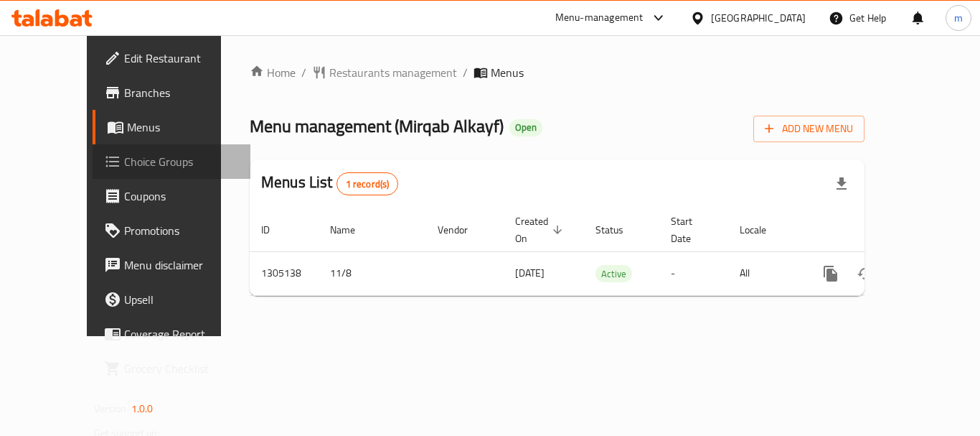  I want to click on span: Choice Groups, so click(181, 161).